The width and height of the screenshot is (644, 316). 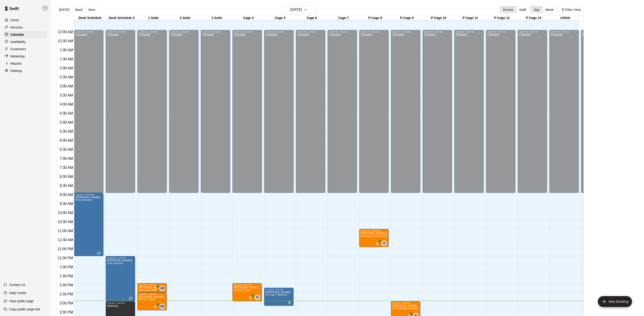 What do you see at coordinates (384, 243) in the screenshot?
I see `div: Johnnie Larossa` at bounding box center [384, 243].